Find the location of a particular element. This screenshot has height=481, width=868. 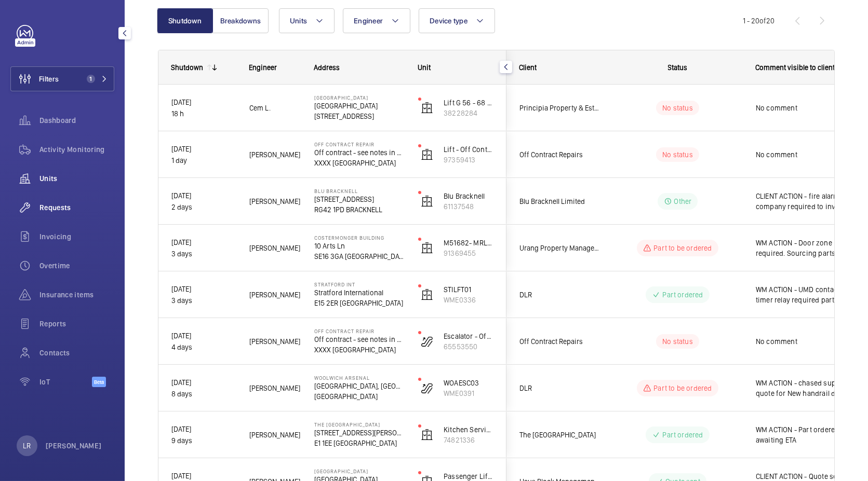

span: Overtime is located at coordinates (77, 266).